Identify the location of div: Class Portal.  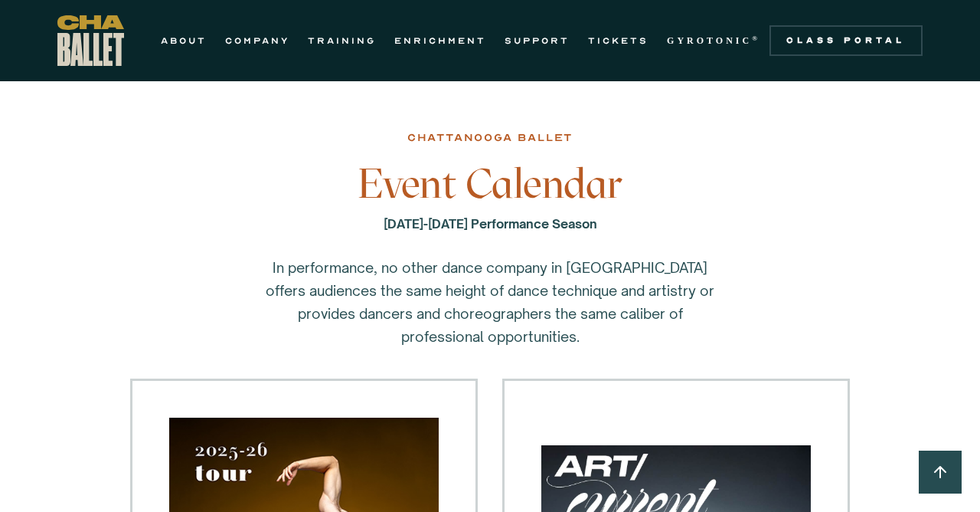
(846, 40).